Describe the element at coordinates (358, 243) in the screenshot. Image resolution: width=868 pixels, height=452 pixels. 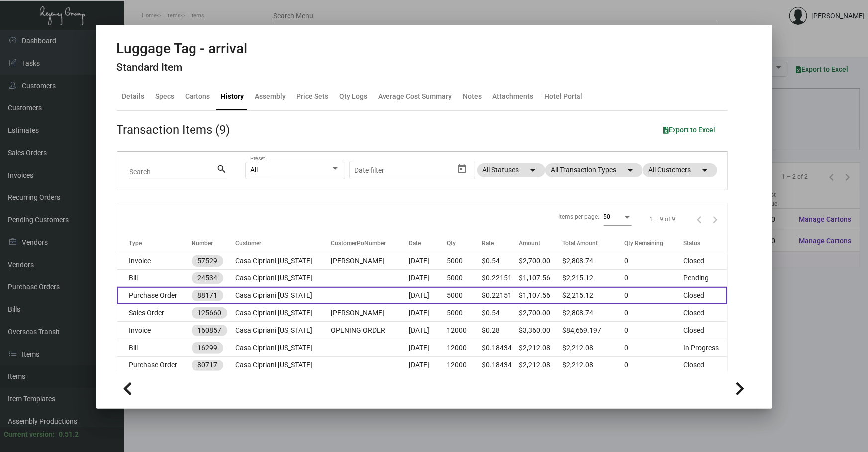
I see `div: CustomerPoNumber` at that location.